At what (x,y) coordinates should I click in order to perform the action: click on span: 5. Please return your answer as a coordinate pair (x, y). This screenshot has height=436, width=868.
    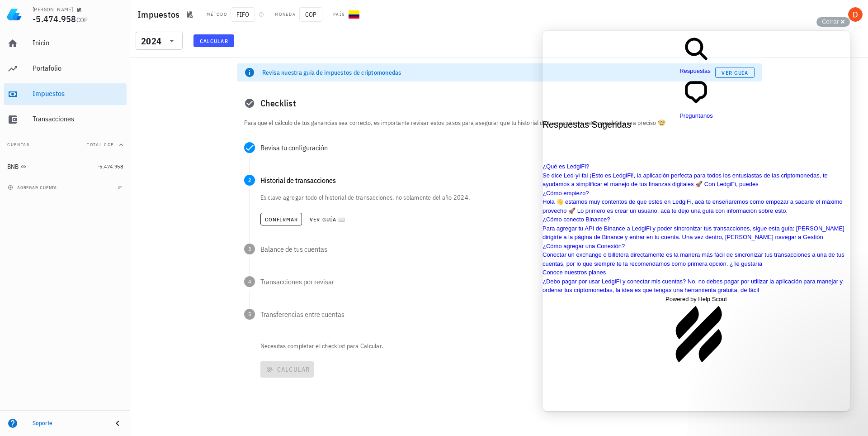
    Looking at the image, I should click on (250, 314).